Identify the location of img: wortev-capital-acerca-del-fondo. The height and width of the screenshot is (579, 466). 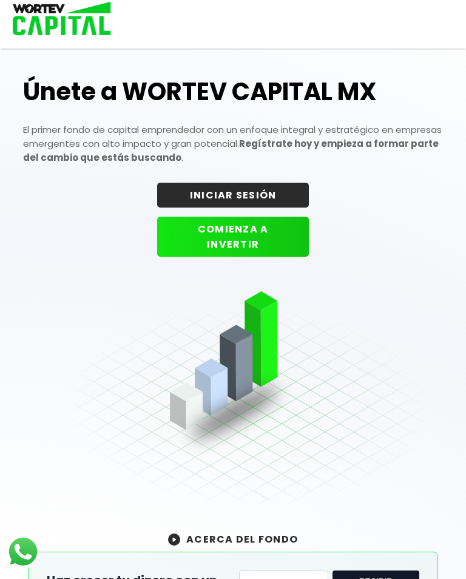
(174, 540).